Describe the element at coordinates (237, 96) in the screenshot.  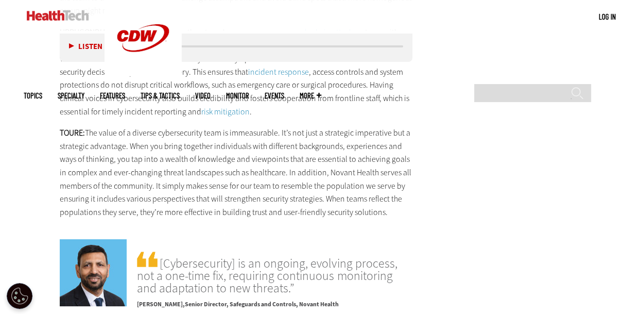
I see `a: MonITor` at that location.